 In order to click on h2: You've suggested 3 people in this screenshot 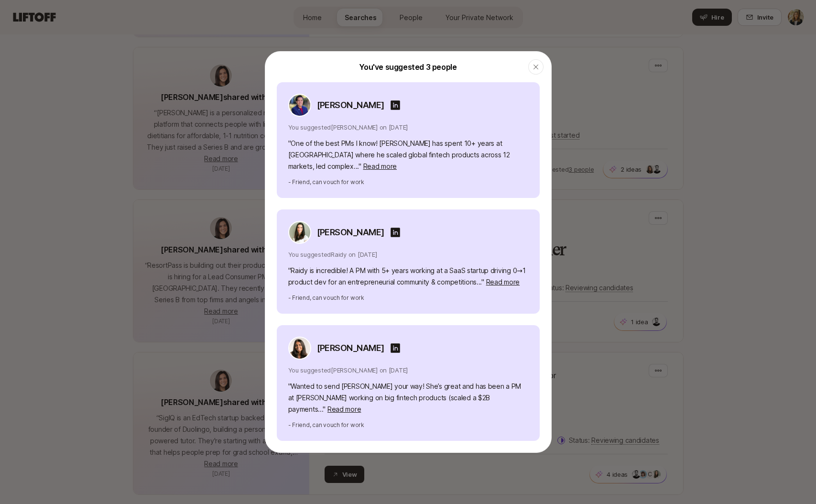, I will do `click(408, 67)`.